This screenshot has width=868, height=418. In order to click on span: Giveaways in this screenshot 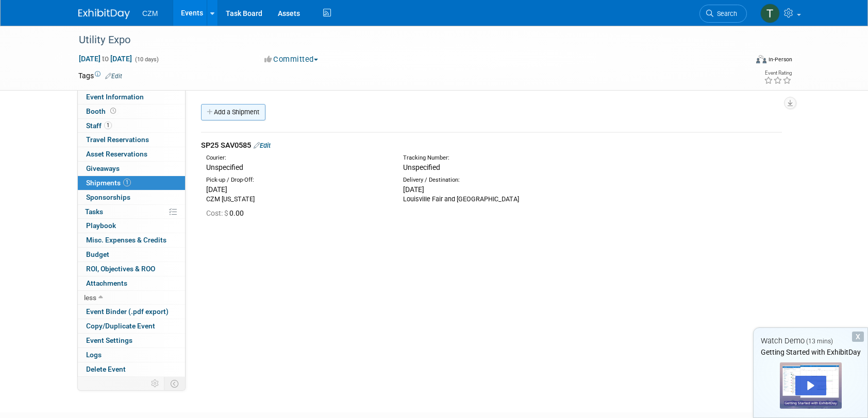, I will do `click(103, 168)`.